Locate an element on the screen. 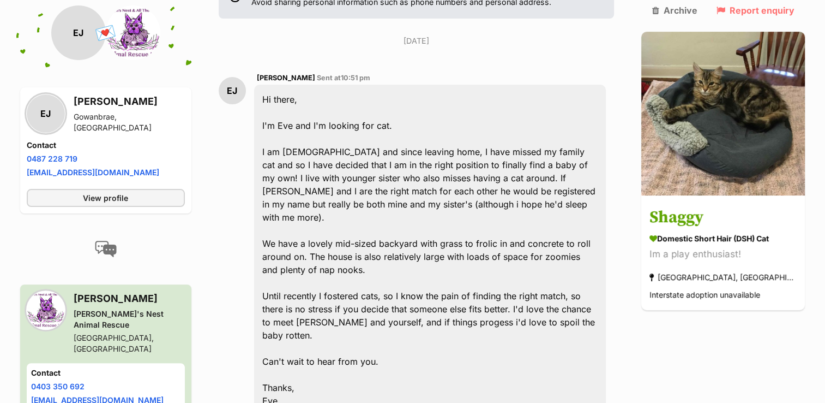 The height and width of the screenshot is (403, 825). h3: Shaggy is located at coordinates (723, 218).